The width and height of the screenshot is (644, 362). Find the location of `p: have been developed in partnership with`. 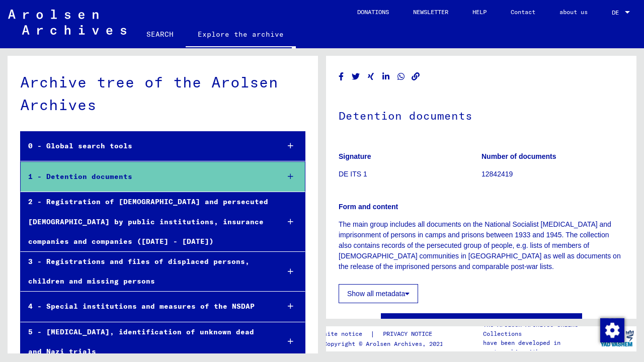

p: have been developed in partnership with is located at coordinates (540, 348).